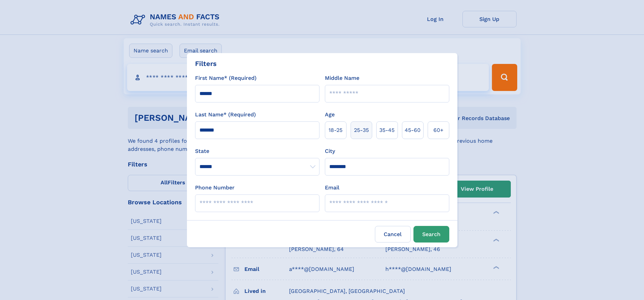 This screenshot has height=300, width=644. I want to click on span: 45‑60, so click(413, 130).